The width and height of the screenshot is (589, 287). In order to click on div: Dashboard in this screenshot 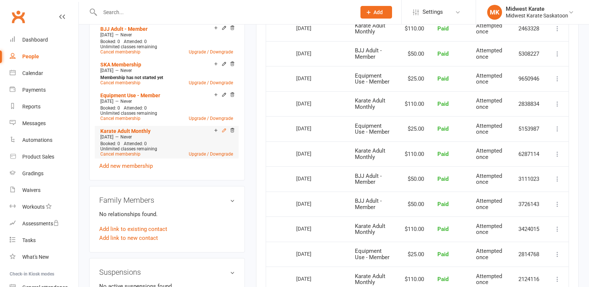, I will do `click(35, 40)`.